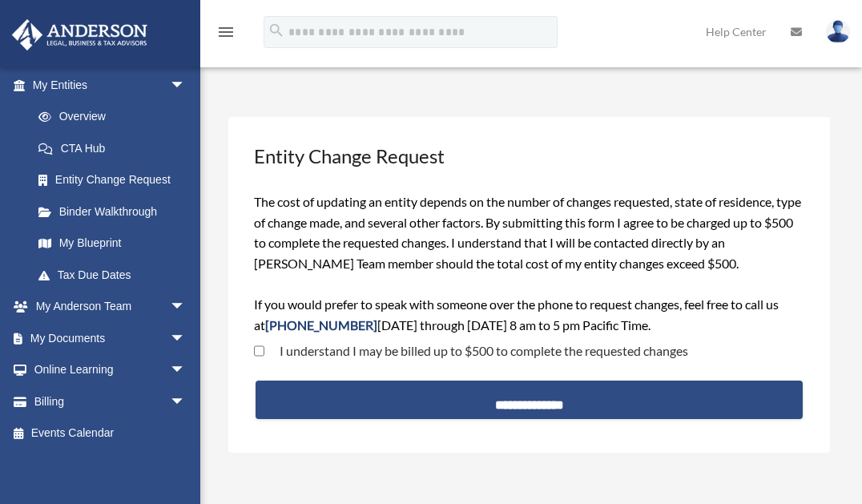  Describe the element at coordinates (116, 117) in the screenshot. I see `a: Overview` at that location.